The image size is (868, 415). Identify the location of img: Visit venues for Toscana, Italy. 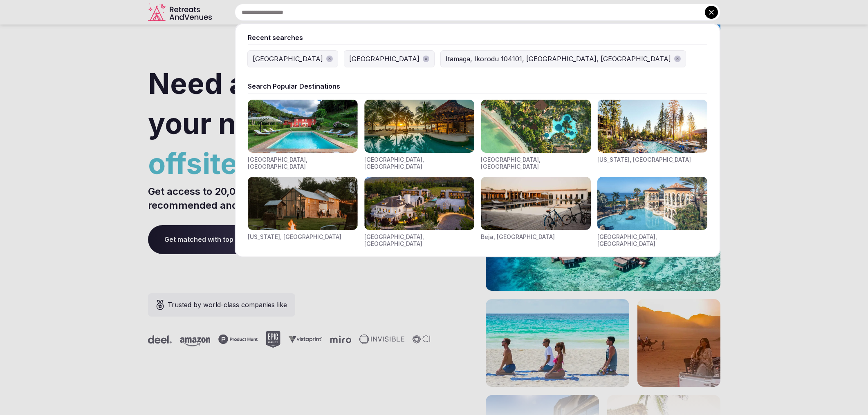
(303, 126).